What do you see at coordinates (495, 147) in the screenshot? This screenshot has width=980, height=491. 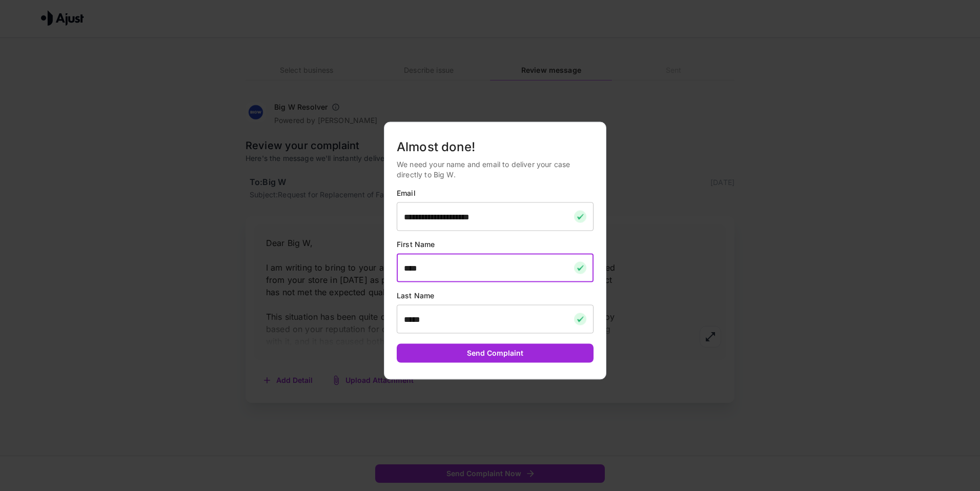 I see `h5: Almost done!` at bounding box center [495, 147].